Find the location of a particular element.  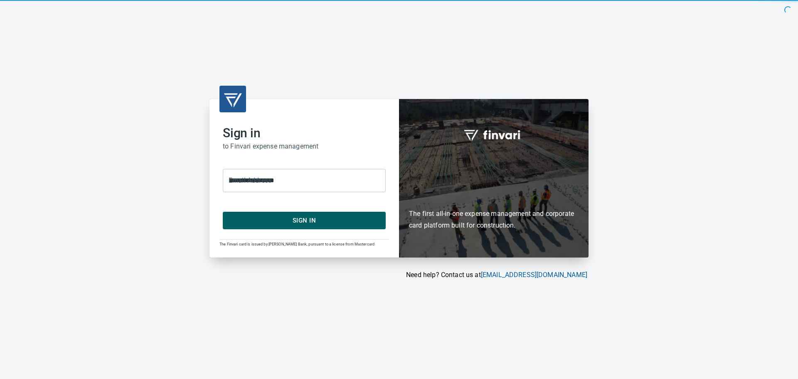

h6: to Finvari expense management is located at coordinates (304, 146).